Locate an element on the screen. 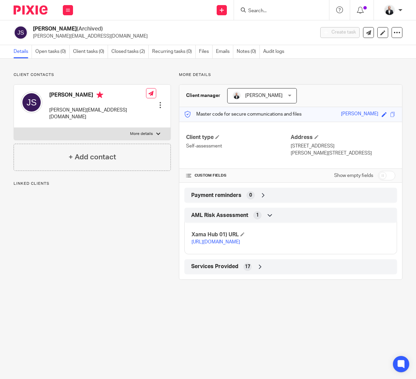 Image resolution: width=416 pixels, height=379 pixels. span: 1 is located at coordinates (257, 215).